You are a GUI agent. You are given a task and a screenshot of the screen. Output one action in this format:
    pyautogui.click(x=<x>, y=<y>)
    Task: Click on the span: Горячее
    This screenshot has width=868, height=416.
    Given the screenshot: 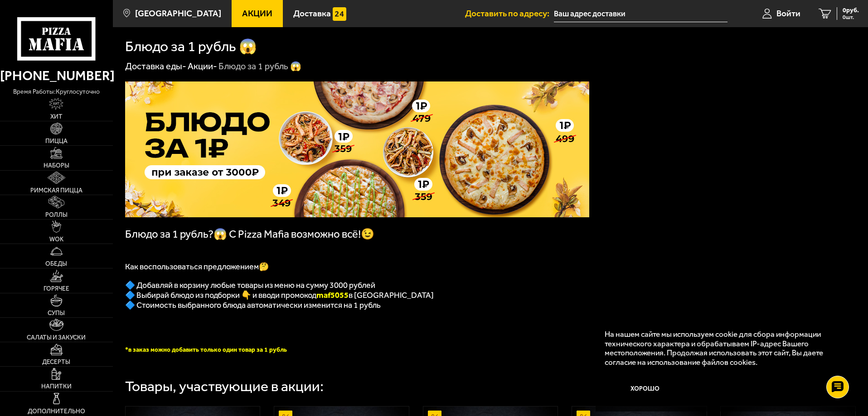 What is the action you would take?
    pyautogui.click(x=56, y=289)
    